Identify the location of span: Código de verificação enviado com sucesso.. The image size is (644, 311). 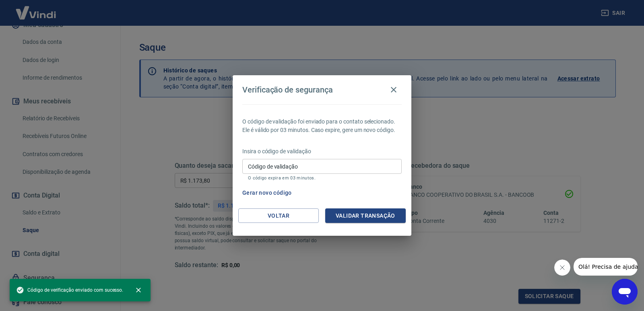
(70, 290).